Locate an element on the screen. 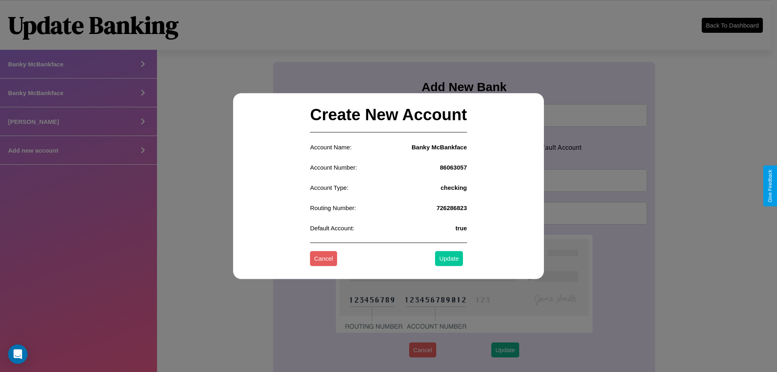 Image resolution: width=777 pixels, height=372 pixels. h4: 726286823 is located at coordinates (451, 208).